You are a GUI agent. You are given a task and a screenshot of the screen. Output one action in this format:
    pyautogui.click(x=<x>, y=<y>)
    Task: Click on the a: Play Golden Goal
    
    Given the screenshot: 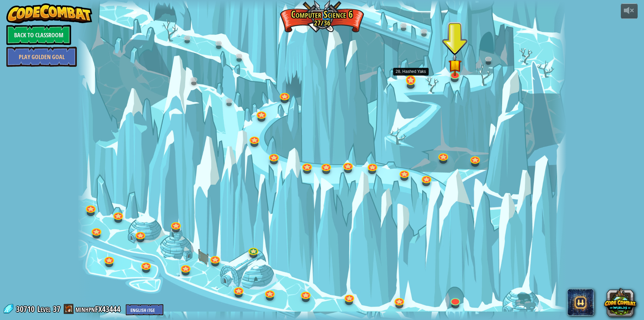 What is the action you would take?
    pyautogui.click(x=42, y=57)
    